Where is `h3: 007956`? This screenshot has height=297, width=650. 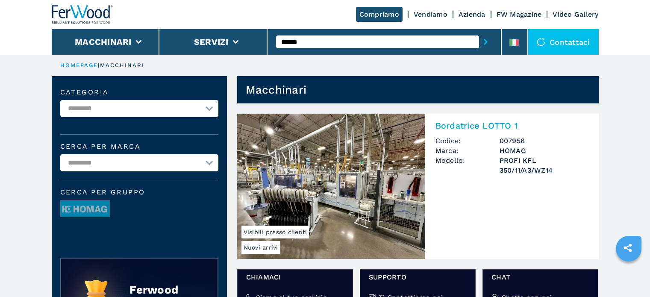
h3: 007956 is located at coordinates (544, 141).